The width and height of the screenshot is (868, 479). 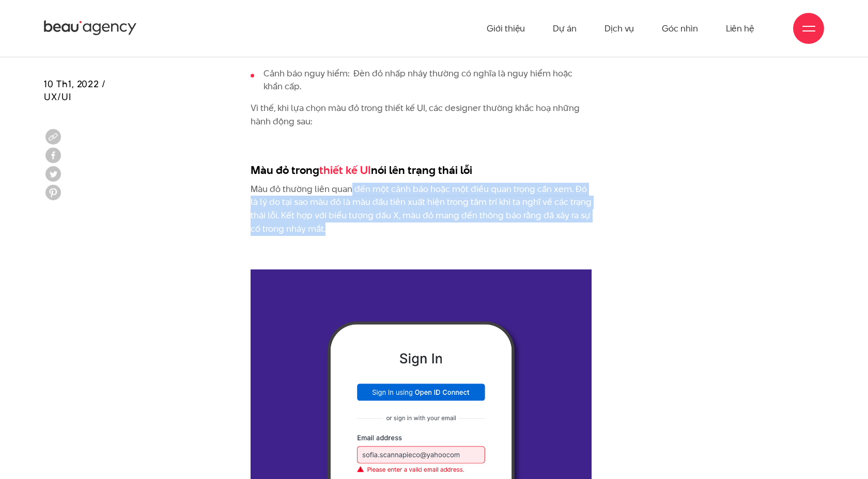 I want to click on p: Màu đỏ thường liên quan đến một cảnh báo hoặc một điều quan trọng cần xem. Đó là lý do tại sao mà..., so click(x=421, y=209).